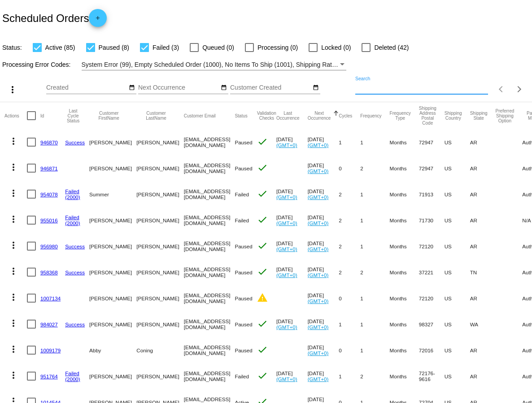  I want to click on span: Queued (0), so click(218, 47).